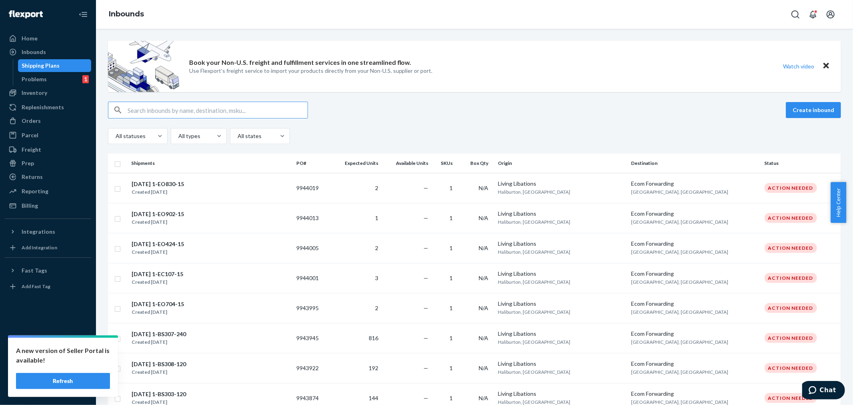  I want to click on span: 144, so click(374, 398).